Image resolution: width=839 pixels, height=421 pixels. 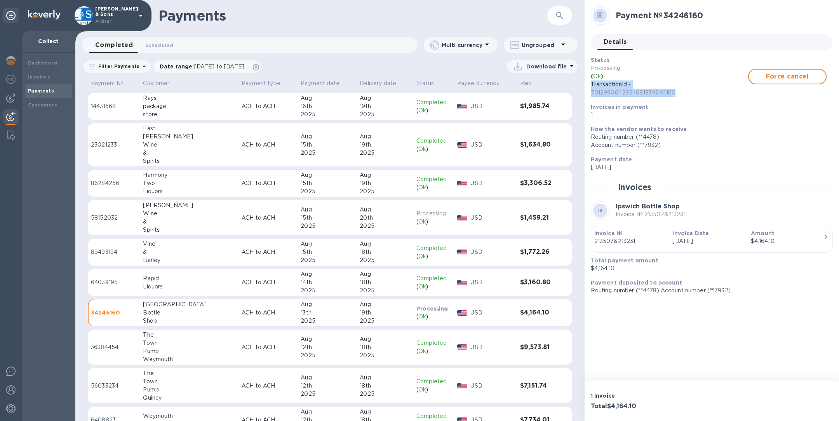 I want to click on p: 23021233, so click(x=114, y=144).